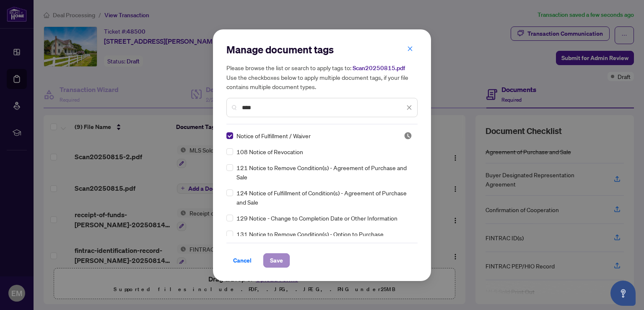  I want to click on h2: Manage document tags, so click(322, 49).